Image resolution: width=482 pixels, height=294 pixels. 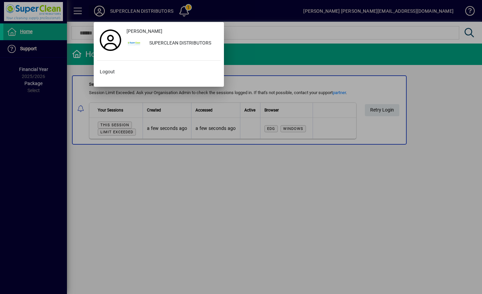 I want to click on span: Logout, so click(x=107, y=72).